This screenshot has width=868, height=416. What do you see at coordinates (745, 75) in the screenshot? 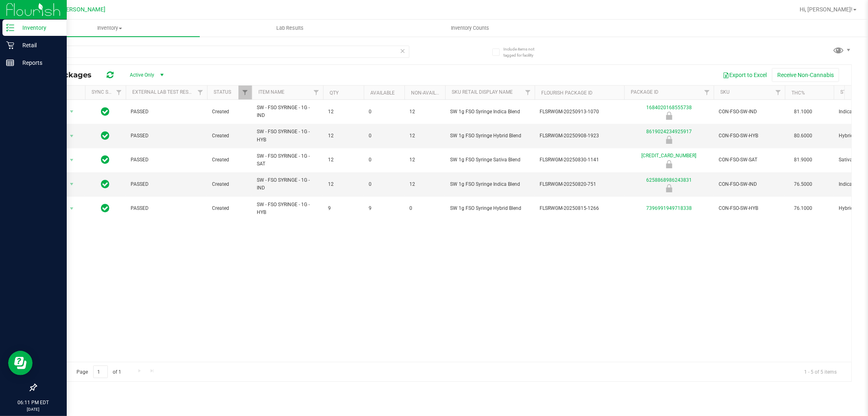
I see `button: Export to Excel` at bounding box center [745, 75].